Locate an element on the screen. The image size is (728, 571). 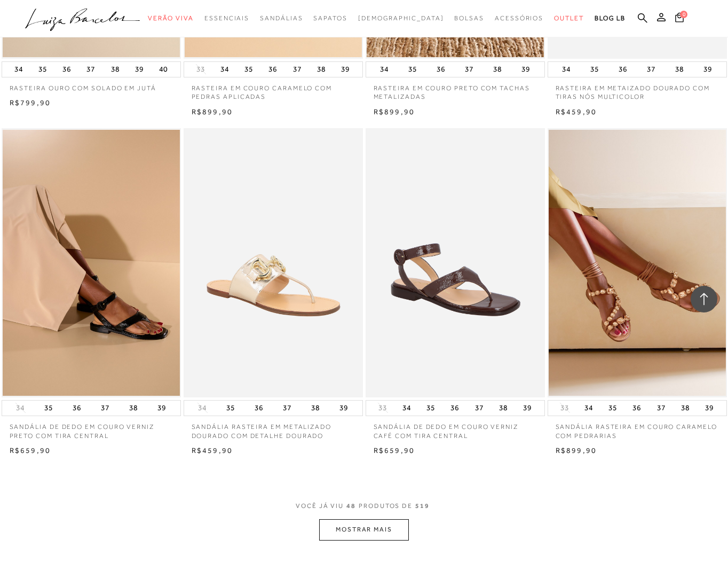
img: SANDÁLIA RASTEIRA EM COURO CARAMELO COM PEDRARIAS is located at coordinates (637, 262).